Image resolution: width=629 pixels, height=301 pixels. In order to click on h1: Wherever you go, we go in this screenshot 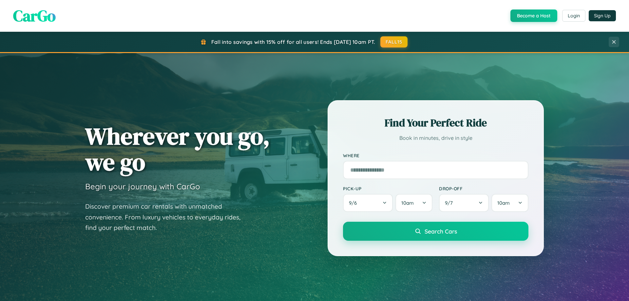, I will do `click(178, 149)`.